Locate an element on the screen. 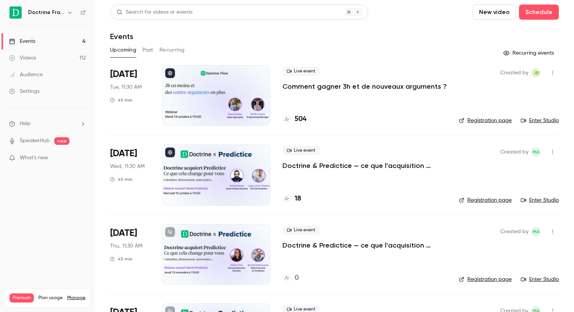 The height and width of the screenshot is (312, 574). div: Search for videos or events is located at coordinates (154, 12).